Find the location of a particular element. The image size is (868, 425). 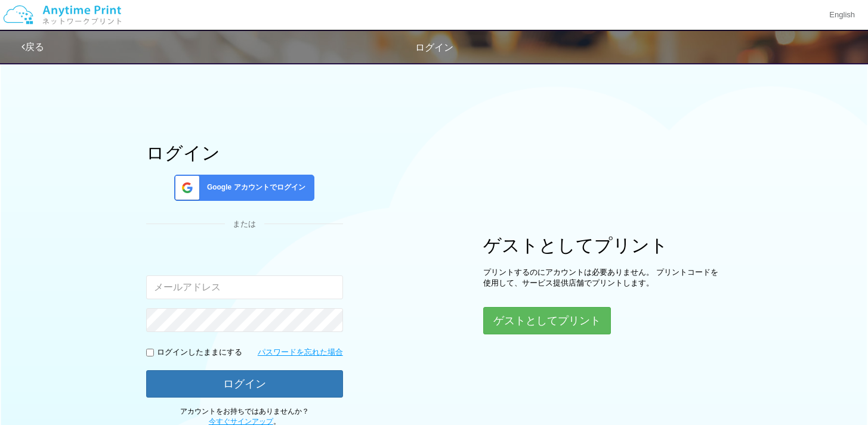

a: パスワードを忘れた場合 is located at coordinates (300, 352).